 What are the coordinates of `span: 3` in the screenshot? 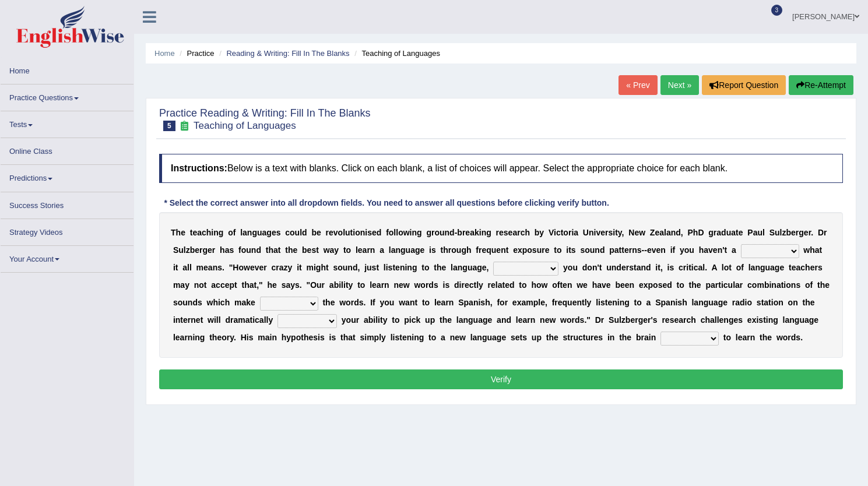 It's located at (777, 10).